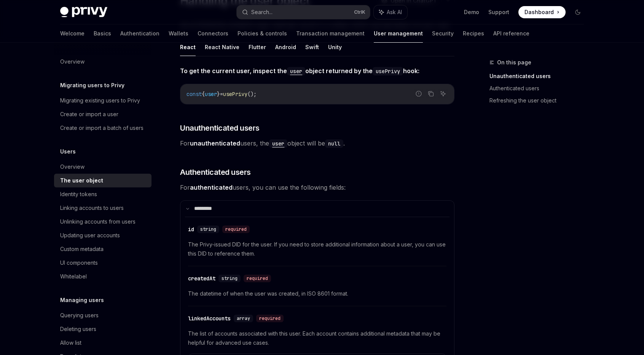 The image size is (644, 355). Describe the element at coordinates (103, 221) in the screenshot. I see `a: Unlinking accounts from users` at that location.